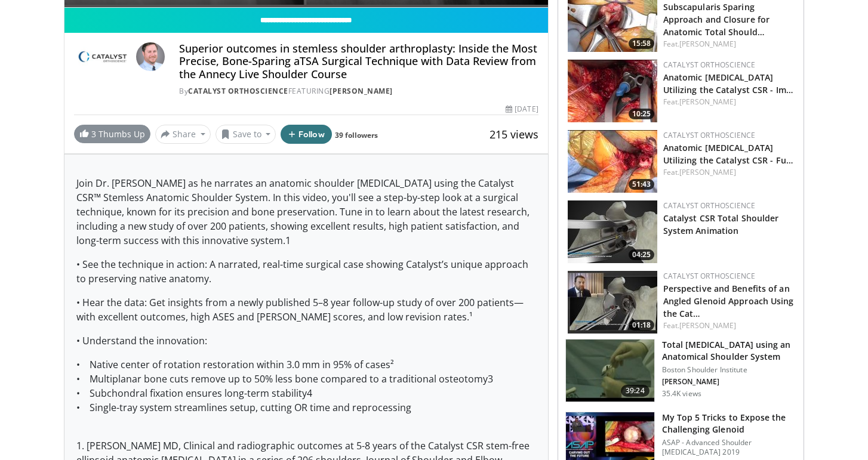 The width and height of the screenshot is (868, 460). What do you see at coordinates (103, 56) in the screenshot?
I see `img: Catalyst OrthoScience` at bounding box center [103, 56].